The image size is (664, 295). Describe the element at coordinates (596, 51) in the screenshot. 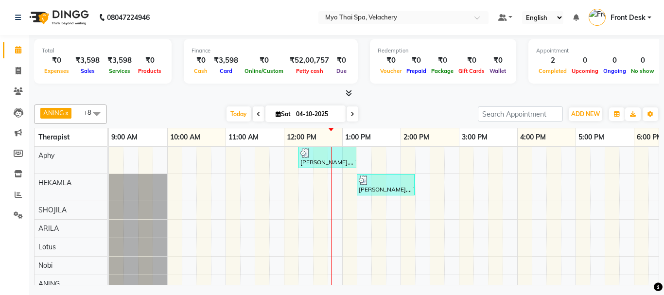

I see `div: Appointment` at that location.